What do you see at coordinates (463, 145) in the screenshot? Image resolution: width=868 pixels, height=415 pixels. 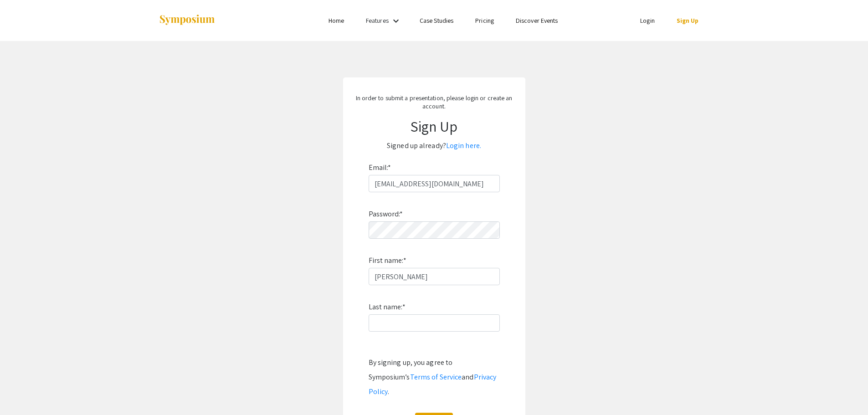 I see `a: Login here.` at bounding box center [463, 145].